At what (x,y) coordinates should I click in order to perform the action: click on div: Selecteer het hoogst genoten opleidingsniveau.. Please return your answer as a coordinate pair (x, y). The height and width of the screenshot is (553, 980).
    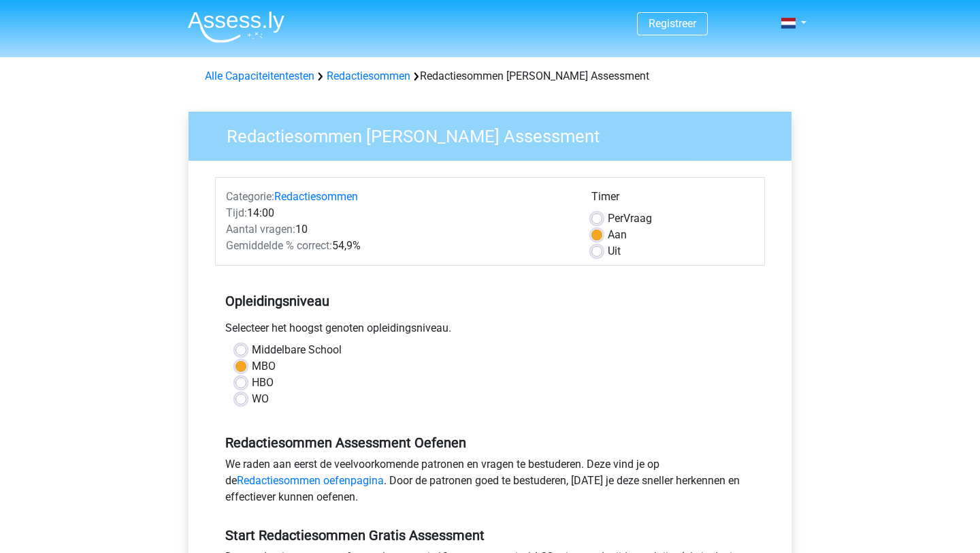
    Looking at the image, I should click on (490, 331).